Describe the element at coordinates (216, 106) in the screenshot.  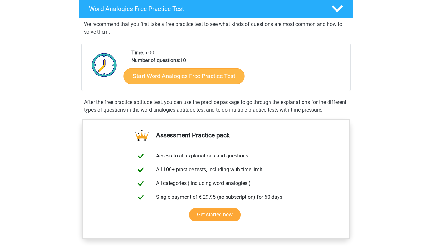
I see `div: After the free practice aptitude test, you can use the practice package to go through the explana...` at that location.